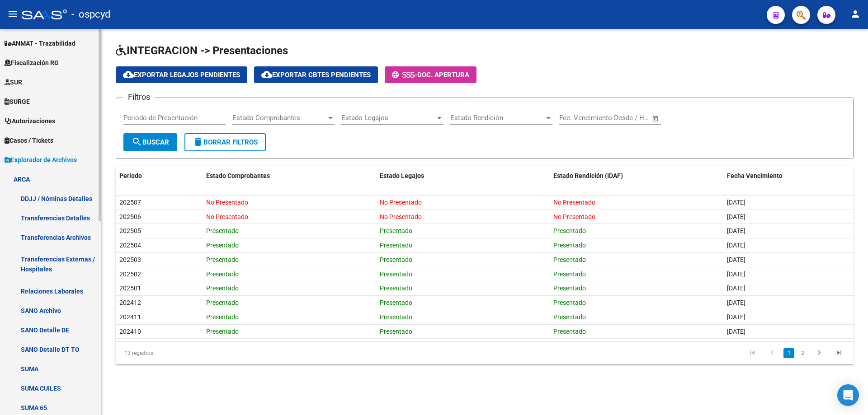 The height and width of the screenshot is (415, 868). I want to click on span: - ospcyd, so click(91, 15).